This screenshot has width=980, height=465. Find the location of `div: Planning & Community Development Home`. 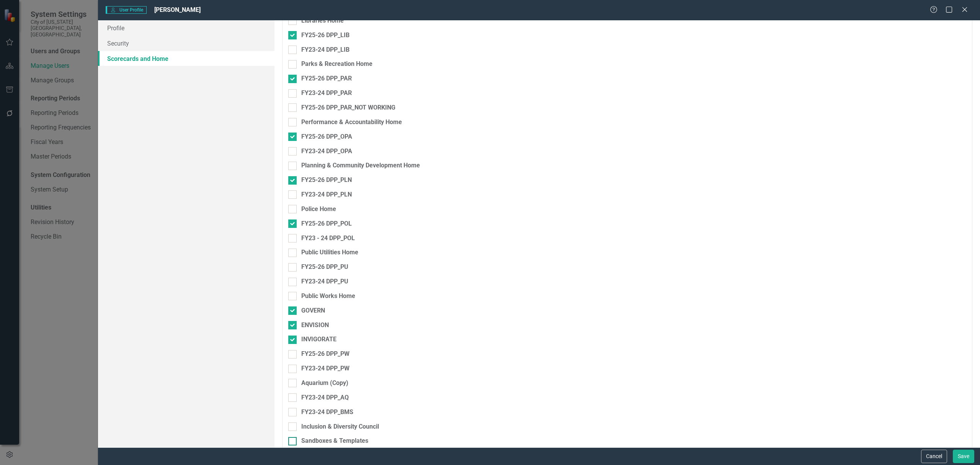

div: Planning & Community Development Home is located at coordinates (361, 165).